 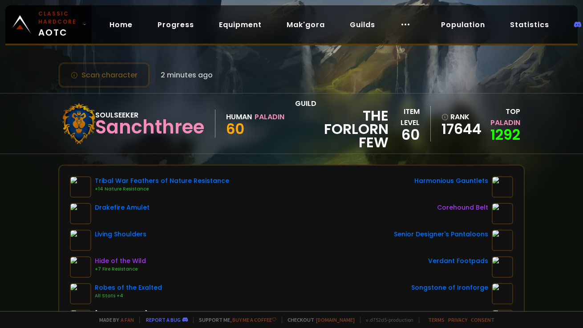 What do you see at coordinates (503, 294) in the screenshot?
I see `img: item-12543` at bounding box center [503, 294].